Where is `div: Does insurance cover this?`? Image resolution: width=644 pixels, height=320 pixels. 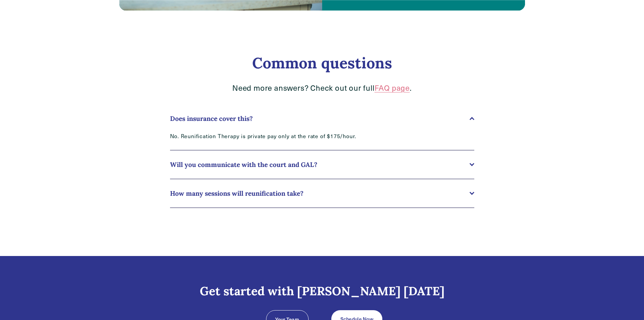 div: Does insurance cover this? is located at coordinates (322, 141).